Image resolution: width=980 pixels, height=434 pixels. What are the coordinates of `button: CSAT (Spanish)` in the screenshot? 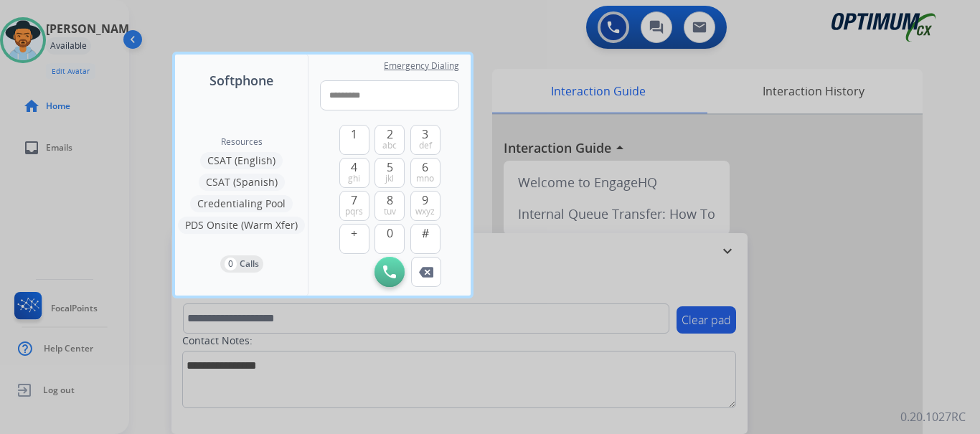 It's located at (242, 183).